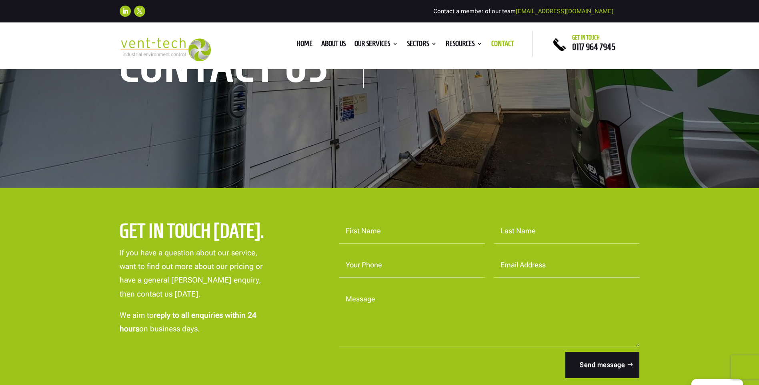 Image resolution: width=759 pixels, height=385 pixels. I want to click on button: Send message, so click(602, 365).